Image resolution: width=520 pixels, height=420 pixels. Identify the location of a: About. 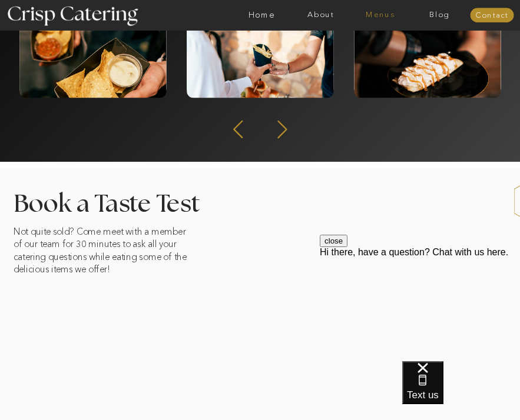
(321, 15).